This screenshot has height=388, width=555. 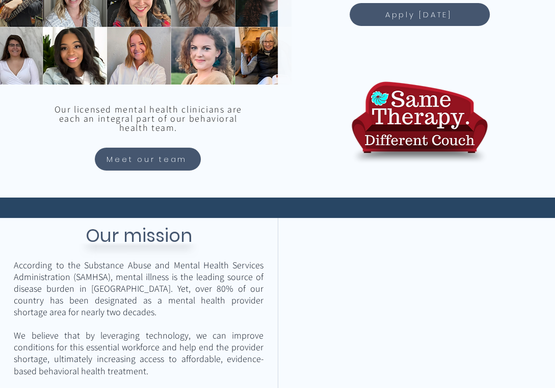 What do you see at coordinates (139, 288) in the screenshot?
I see `span: According to the Substance Abuse and Mental Health Services Administration (SAMHSA), mental illne...` at bounding box center [139, 288].